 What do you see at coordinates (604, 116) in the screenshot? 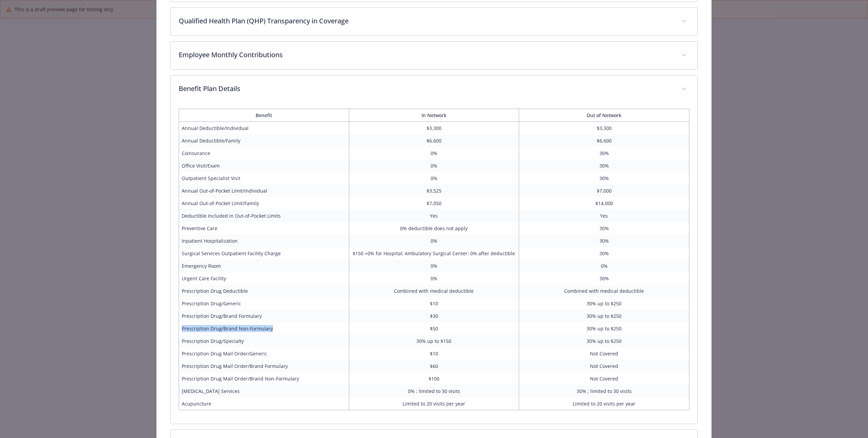
I see `th: Out of Network` at bounding box center [604, 116].